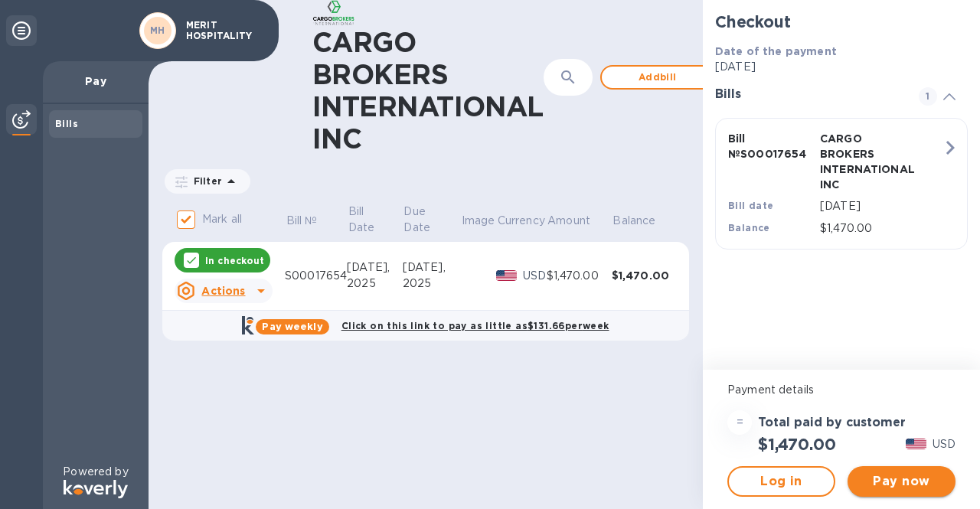  What do you see at coordinates (66, 123) in the screenshot?
I see `b: Bills` at bounding box center [66, 123].